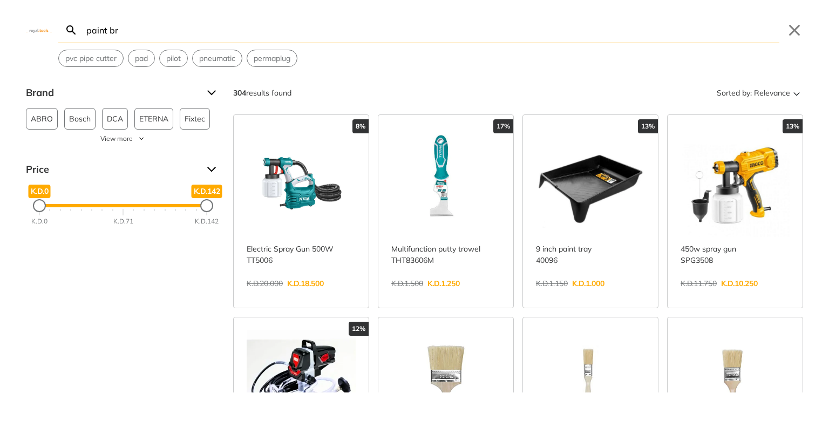  What do you see at coordinates (272, 58) in the screenshot?
I see `span: permaplug` at bounding box center [272, 58].